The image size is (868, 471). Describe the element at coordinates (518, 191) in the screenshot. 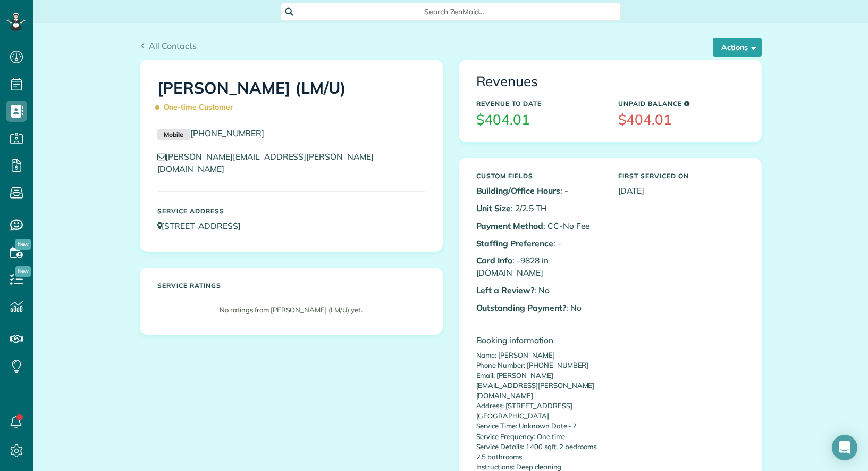

I see `b: Building/Office Hours` at that location.